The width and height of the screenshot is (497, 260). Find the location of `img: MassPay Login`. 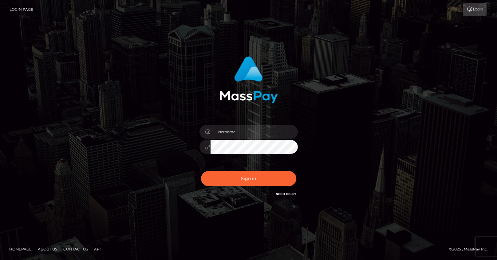

img: MassPay Login is located at coordinates (249, 80).